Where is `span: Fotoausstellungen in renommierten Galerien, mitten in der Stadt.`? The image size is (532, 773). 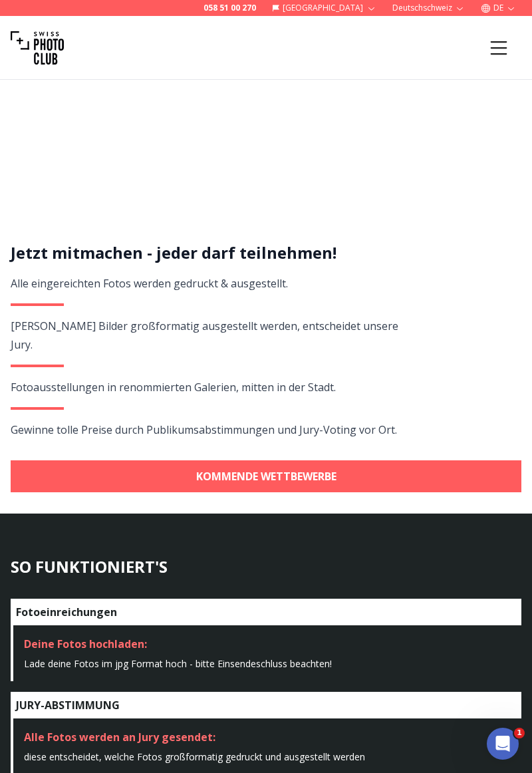
span: Fotoausstellungen in renommierten Galerien, mitten in der Stadt. is located at coordinates (173, 387).